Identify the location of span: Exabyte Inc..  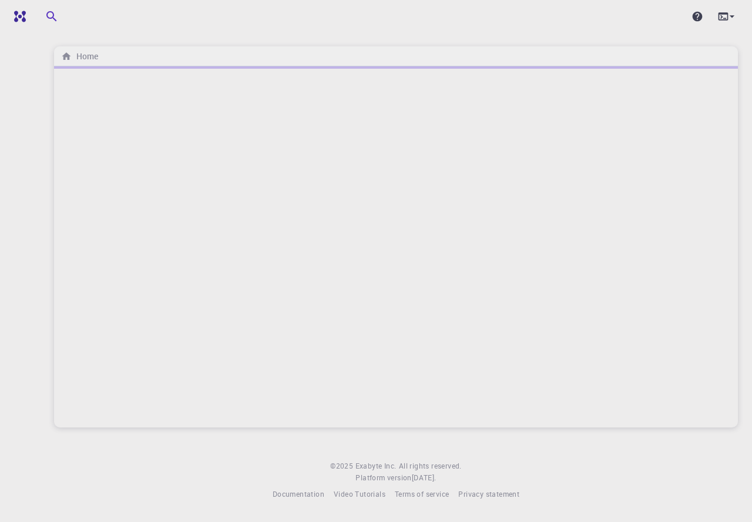
(376, 466).